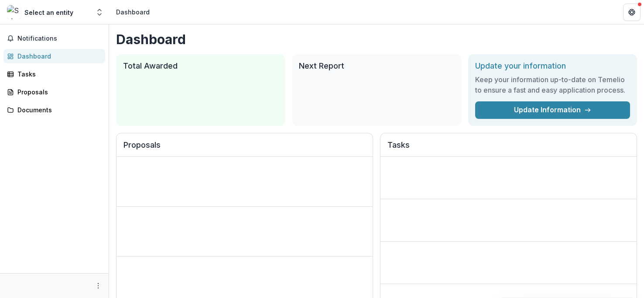  I want to click on div: Proposals, so click(58, 92).